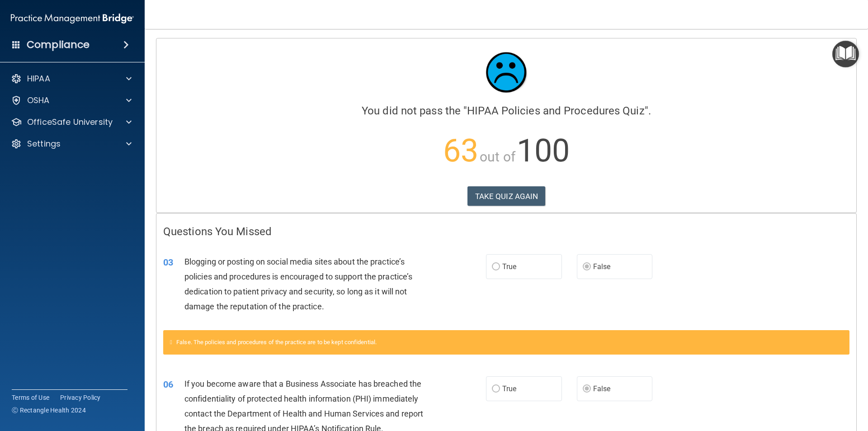  Describe the element at coordinates (44, 144) in the screenshot. I see `p: Settings` at that location.